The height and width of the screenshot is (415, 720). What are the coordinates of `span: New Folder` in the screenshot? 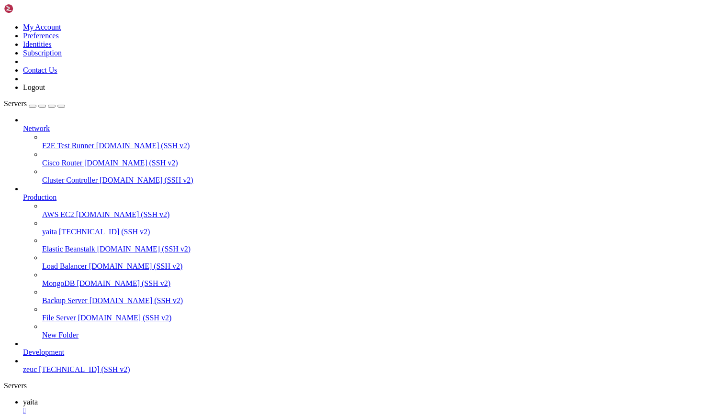 It's located at (60, 335).